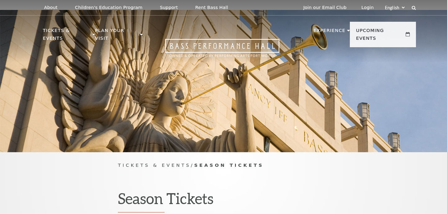  What do you see at coordinates (223, 201) in the screenshot?
I see `h1: Season Tickets` at bounding box center [223, 201].